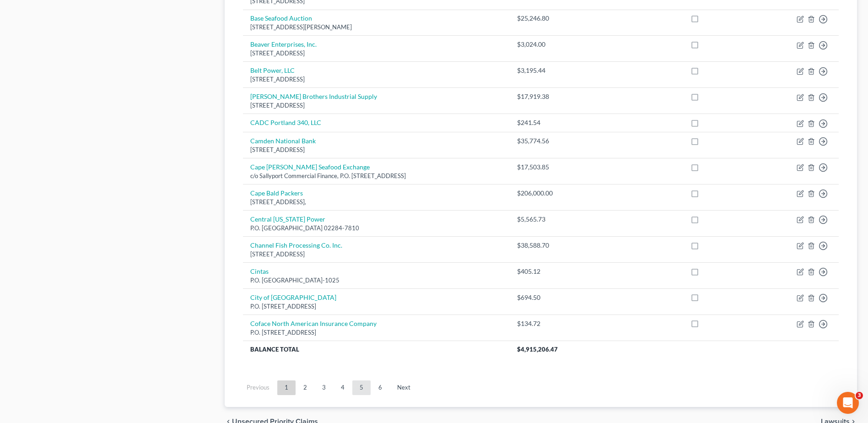 The height and width of the screenshot is (423, 868). What do you see at coordinates (343, 388) in the screenshot?
I see `a: 4` at bounding box center [343, 388].